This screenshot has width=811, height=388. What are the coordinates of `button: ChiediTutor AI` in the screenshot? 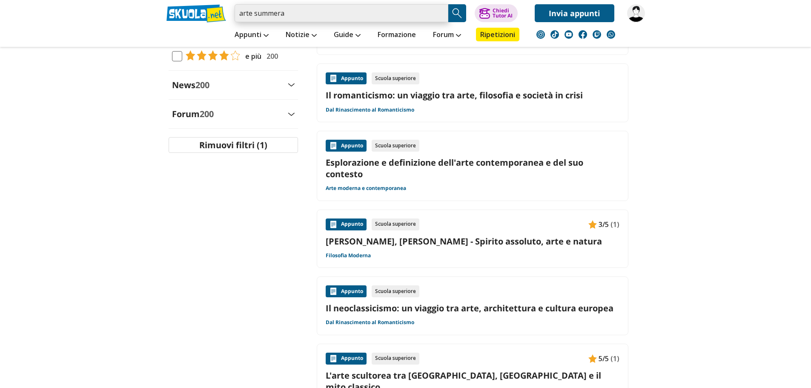 It's located at (496, 13).